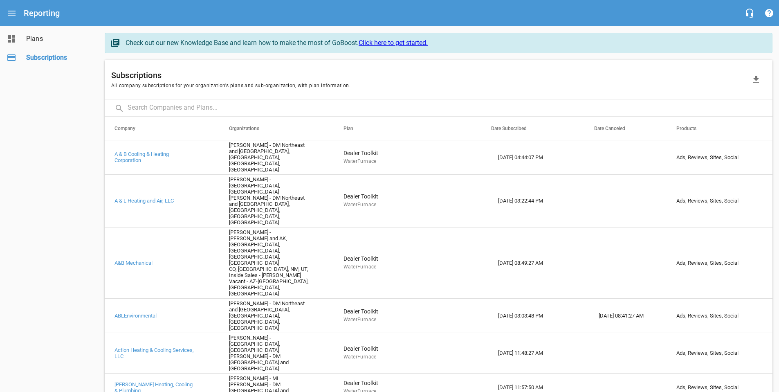 The width and height of the screenshot is (779, 392). Describe the element at coordinates (144, 200) in the screenshot. I see `a: A & L Heating and Air, LLC` at that location.